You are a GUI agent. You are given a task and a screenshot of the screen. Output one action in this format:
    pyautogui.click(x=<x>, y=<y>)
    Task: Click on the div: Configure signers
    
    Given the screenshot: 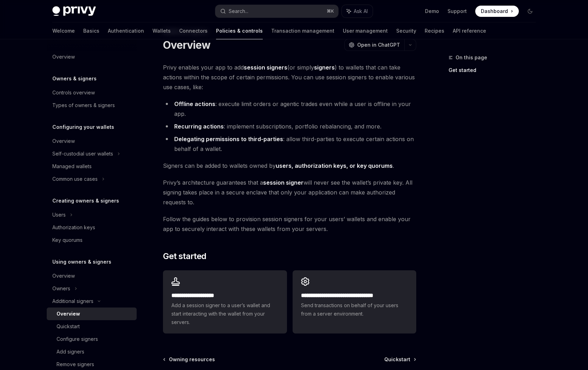 What is the action you would take?
    pyautogui.click(x=77, y=339)
    